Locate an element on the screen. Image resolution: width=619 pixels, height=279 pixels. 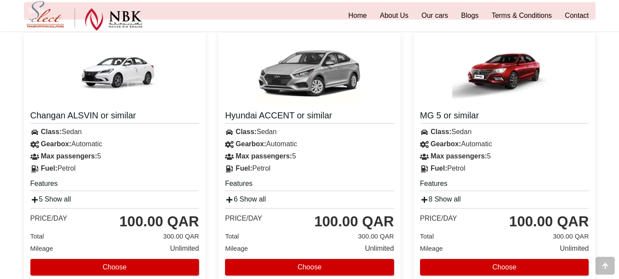
a: 6 Show all is located at coordinates (246, 199).